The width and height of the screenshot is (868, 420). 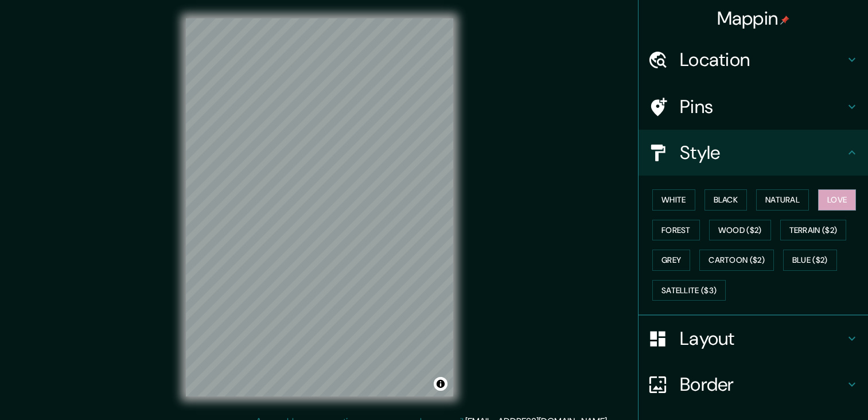 I want to click on button: Grey, so click(x=671, y=260).